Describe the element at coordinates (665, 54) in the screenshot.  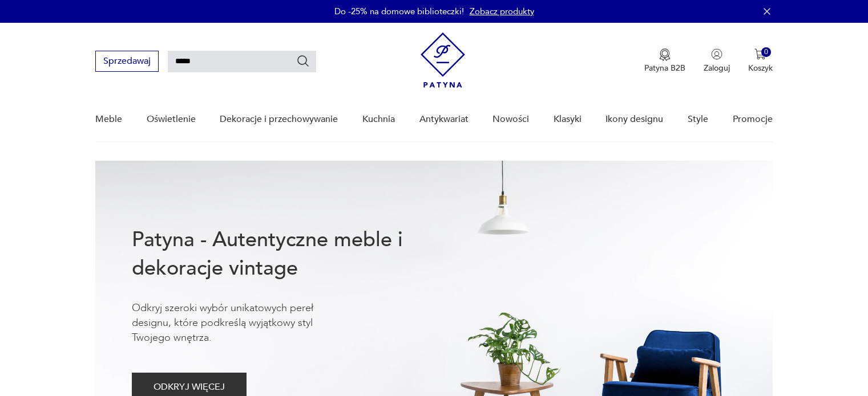
I see `img: Ikona medalu` at that location.